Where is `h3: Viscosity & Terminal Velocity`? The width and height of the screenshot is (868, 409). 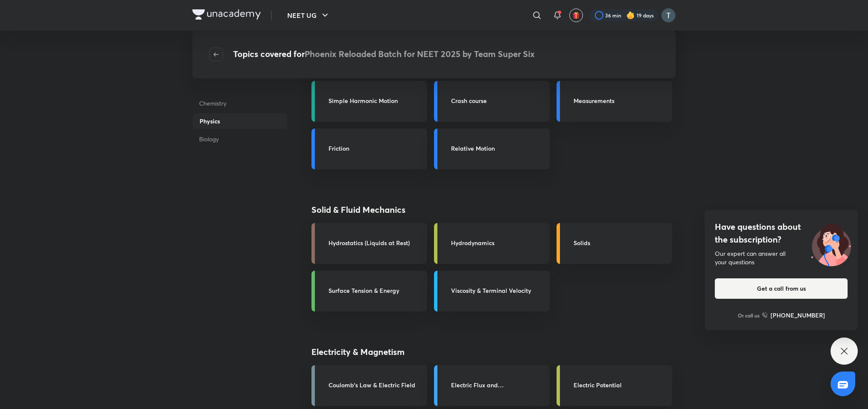
h3: Viscosity & Terminal Velocity is located at coordinates (498, 290).